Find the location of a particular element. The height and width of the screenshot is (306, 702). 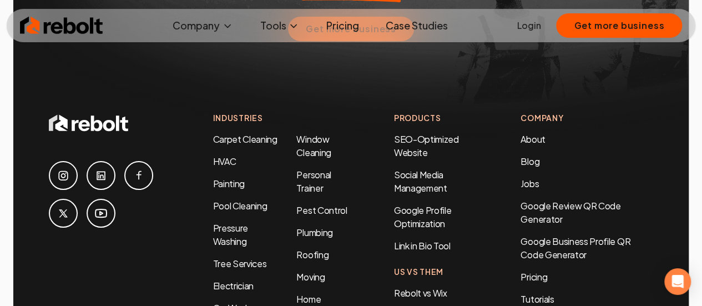

a: Case Studies is located at coordinates (416, 26).